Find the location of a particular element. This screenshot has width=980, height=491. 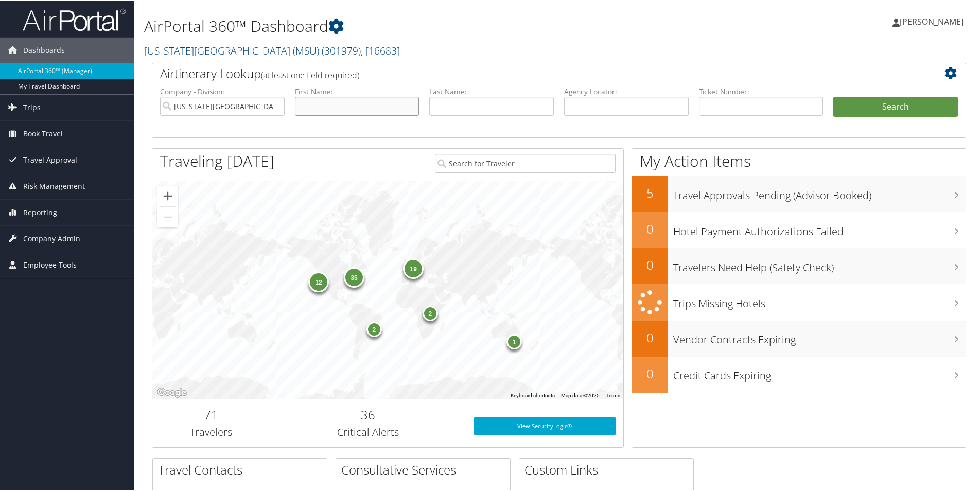

a: 5Travel Approvals Pending (Advisor Booked) is located at coordinates (799, 193).